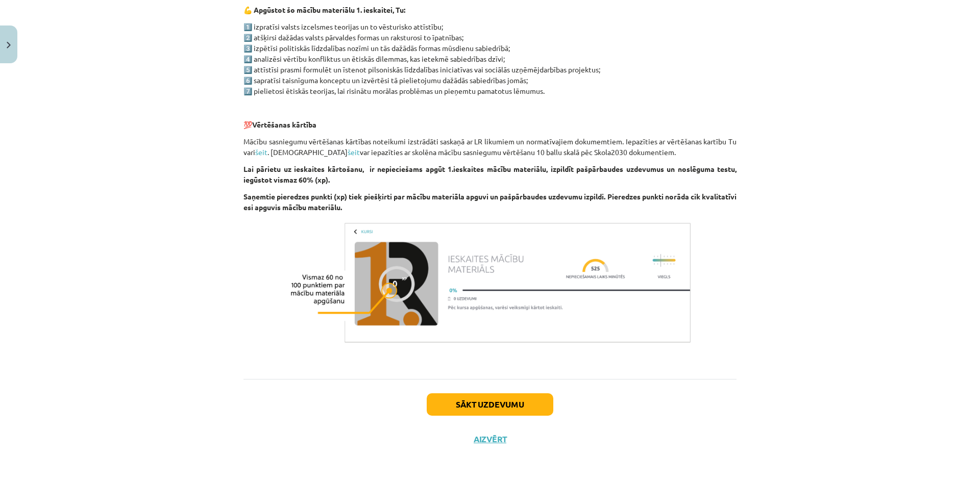 The image size is (980, 482). What do you see at coordinates (490, 202) in the screenshot?
I see `strong: Saņemtie pieredzes punkti (xp) tiek piešķirti par mācību materiāla apguvi un pašpārbaudes uzdevum...` at bounding box center [490, 202].